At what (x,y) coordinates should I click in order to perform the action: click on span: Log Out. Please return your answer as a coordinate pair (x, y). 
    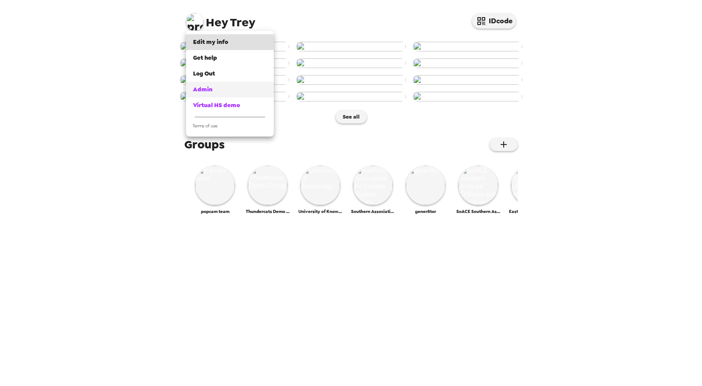
    Looking at the image, I should click on (204, 73).